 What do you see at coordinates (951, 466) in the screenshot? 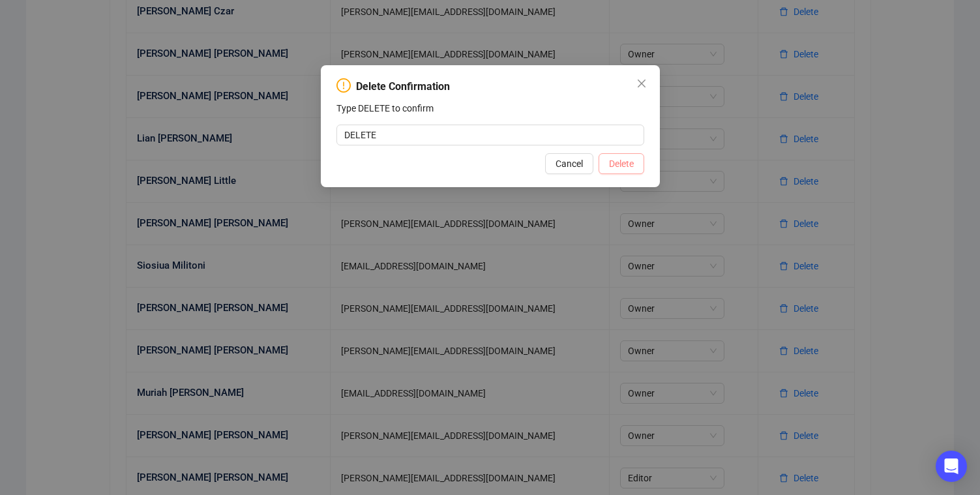
I see `div: Open Intercom Messenger` at bounding box center [951, 466].